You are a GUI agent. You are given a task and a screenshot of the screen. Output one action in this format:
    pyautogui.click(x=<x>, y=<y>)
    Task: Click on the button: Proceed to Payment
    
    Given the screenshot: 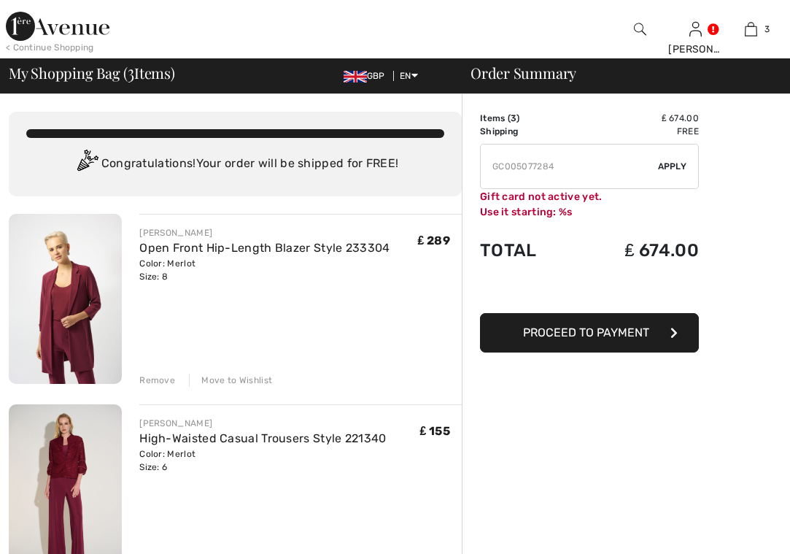 What is the action you would take?
    pyautogui.click(x=589, y=333)
    